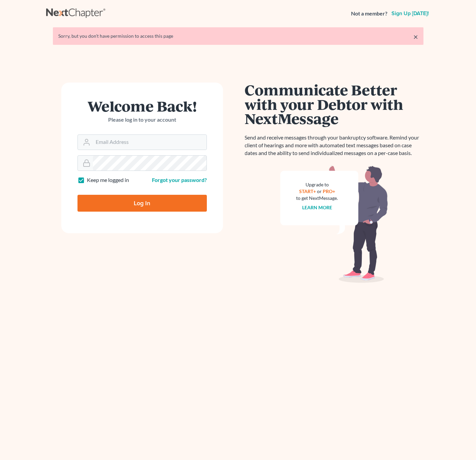  What do you see at coordinates (334, 104) in the screenshot?
I see `h1: Communicate Better with your Debtor with NextMessage` at bounding box center [334, 104].